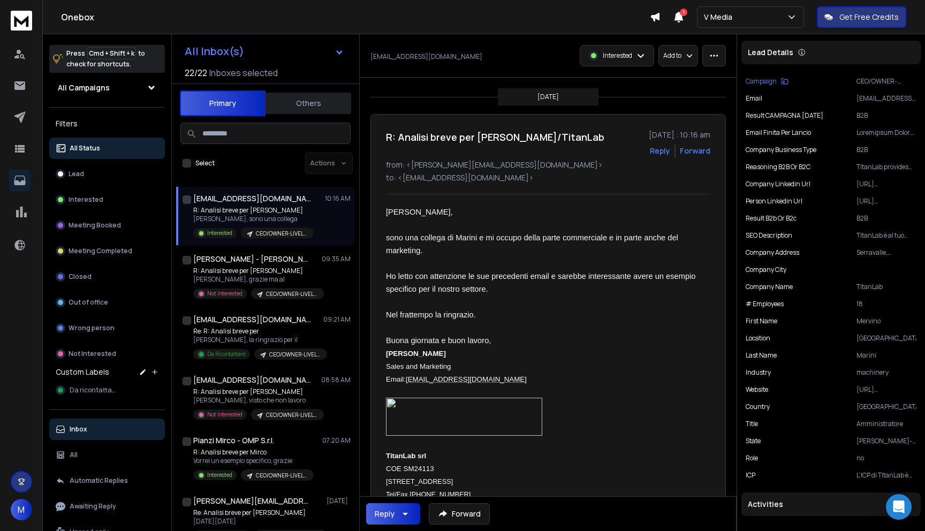 The height and width of the screenshot is (531, 925). What do you see at coordinates (384, 514) in the screenshot?
I see `div: Reply` at bounding box center [384, 514].